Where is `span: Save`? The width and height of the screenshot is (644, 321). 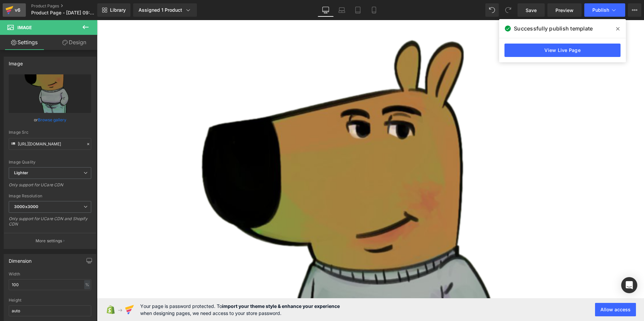 span: Save is located at coordinates (531, 10).